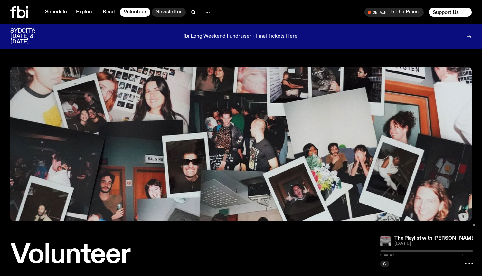  I want to click on span: Support Us, so click(445, 12).